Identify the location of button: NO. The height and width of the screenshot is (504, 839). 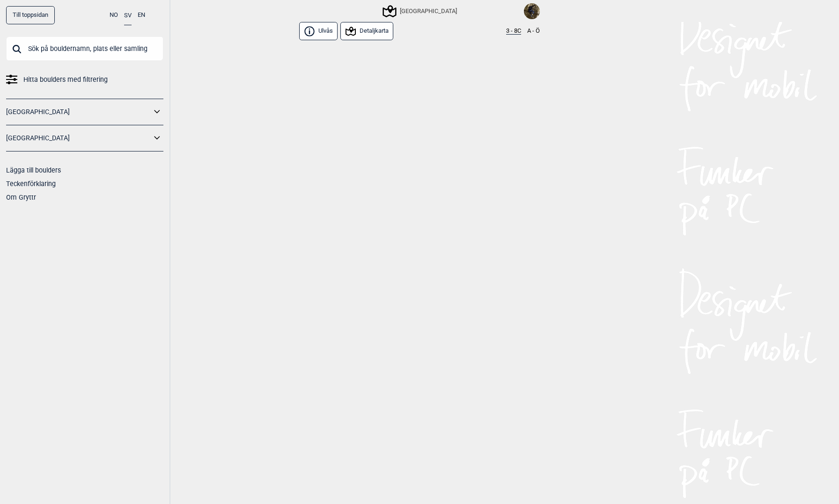
(114, 15).